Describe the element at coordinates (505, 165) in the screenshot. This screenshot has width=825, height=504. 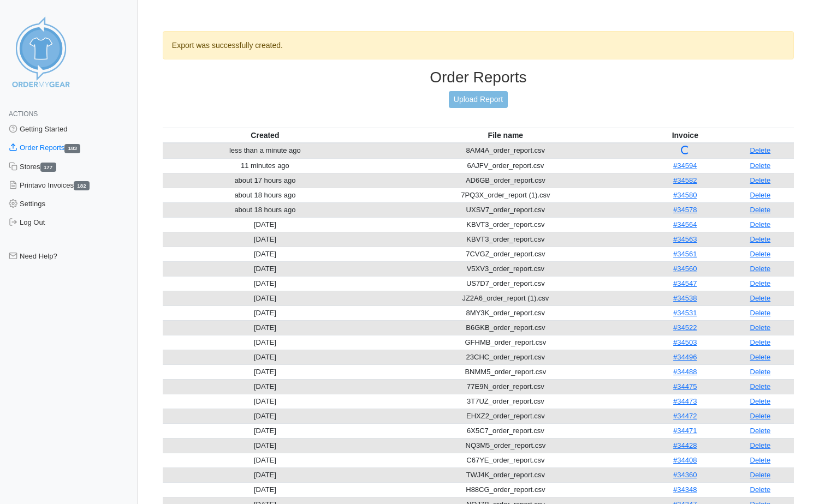
I see `td: 6AJFV_order_report.csv` at that location.